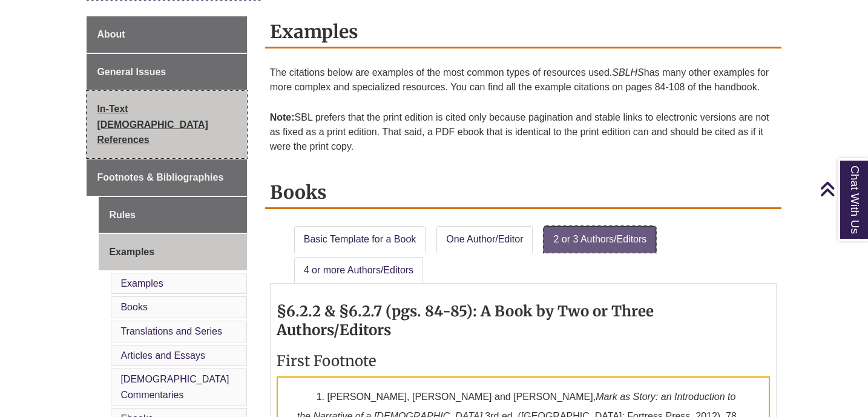  Describe the element at coordinates (167, 72) in the screenshot. I see `a: General Issues` at that location.